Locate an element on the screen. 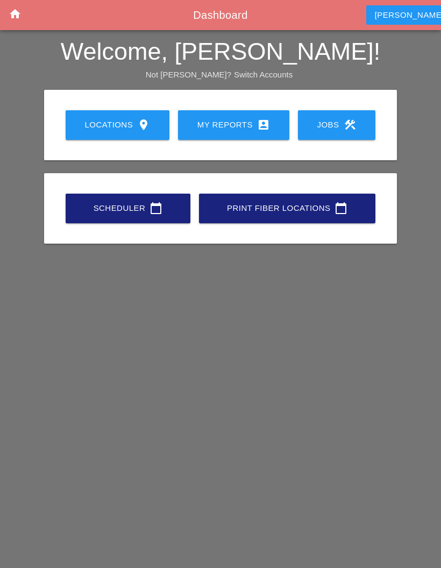  div: Jobs is located at coordinates (337, 125).